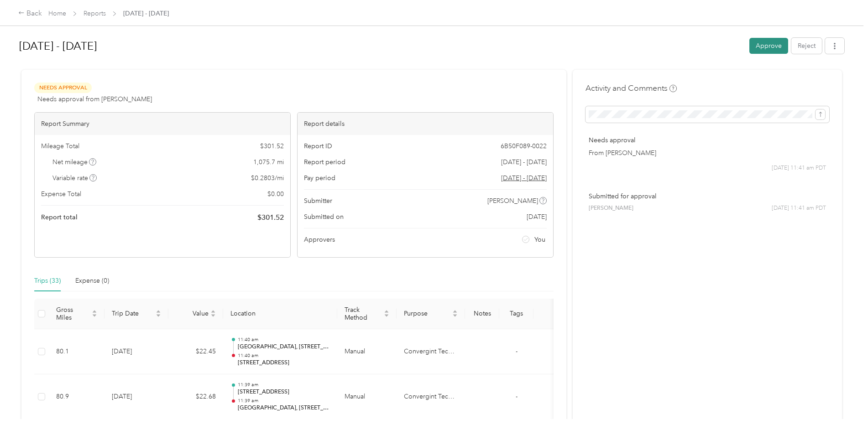 The width and height of the screenshot is (868, 435). What do you see at coordinates (280, 313) in the screenshot?
I see `th: Location` at bounding box center [280, 313].